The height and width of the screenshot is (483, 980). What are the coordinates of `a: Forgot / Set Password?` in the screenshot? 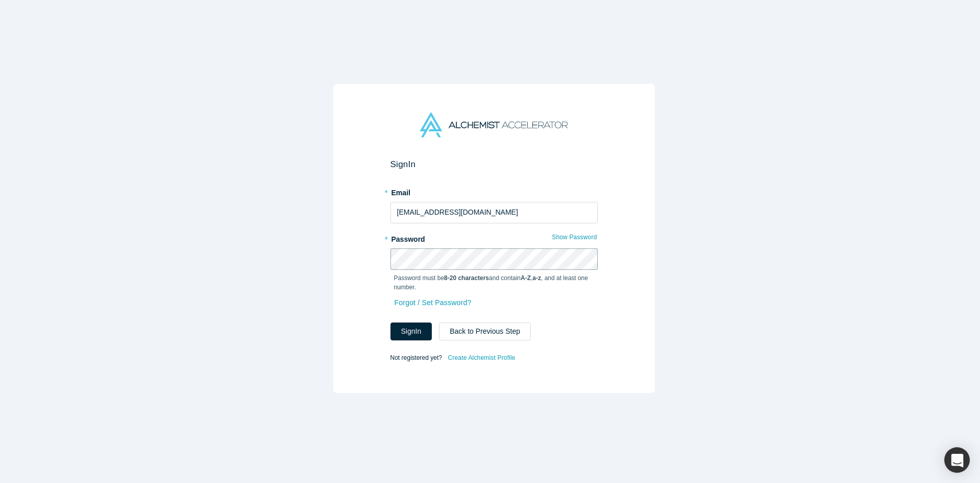 It's located at (433, 302).